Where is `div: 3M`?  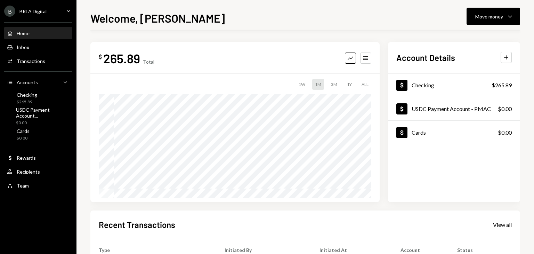
div: 3M is located at coordinates (334, 84).